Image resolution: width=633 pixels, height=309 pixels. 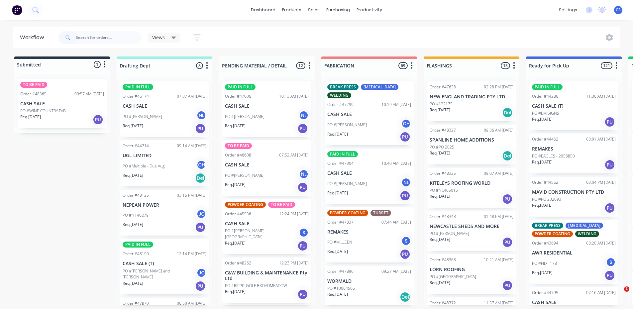 What do you see at coordinates (545, 264) in the screenshot?
I see `p: PO #FID - 178` at bounding box center [545, 264].